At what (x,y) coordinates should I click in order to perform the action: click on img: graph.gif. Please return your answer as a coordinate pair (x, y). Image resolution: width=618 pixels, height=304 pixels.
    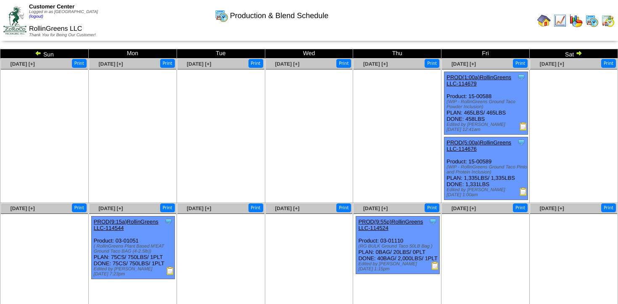
    Looking at the image, I should click on (576, 21).